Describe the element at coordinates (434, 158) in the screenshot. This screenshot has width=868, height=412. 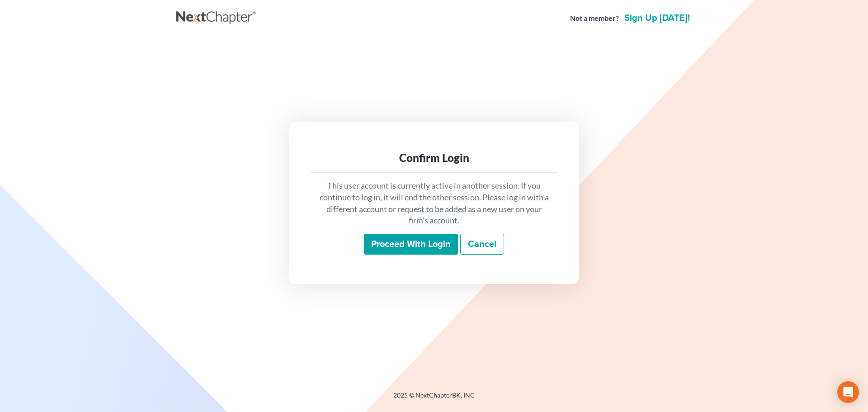
I see `div: Confirm Login` at that location.